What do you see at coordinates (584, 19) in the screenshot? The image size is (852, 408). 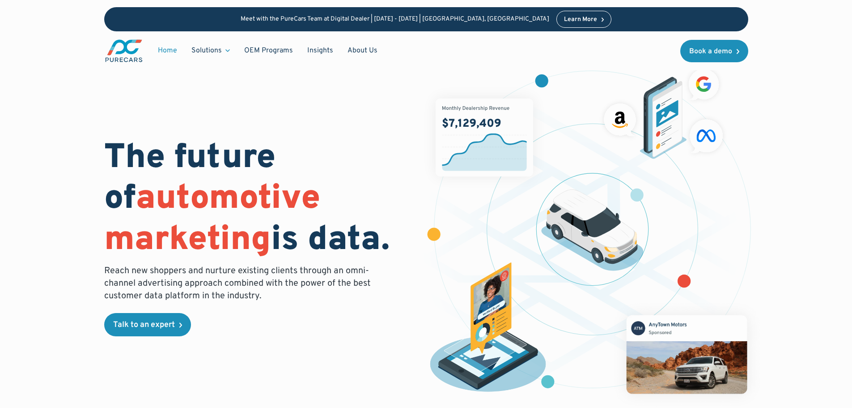 I see `a: Learn More` at bounding box center [584, 19].